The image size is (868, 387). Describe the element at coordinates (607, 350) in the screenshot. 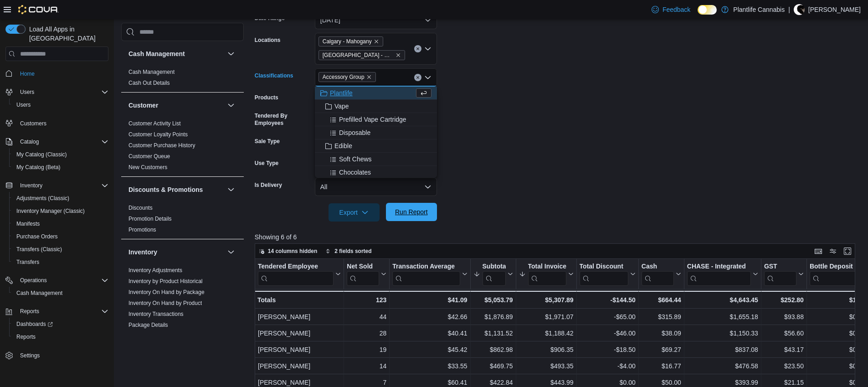

I see `div: -$18.50` at that location.